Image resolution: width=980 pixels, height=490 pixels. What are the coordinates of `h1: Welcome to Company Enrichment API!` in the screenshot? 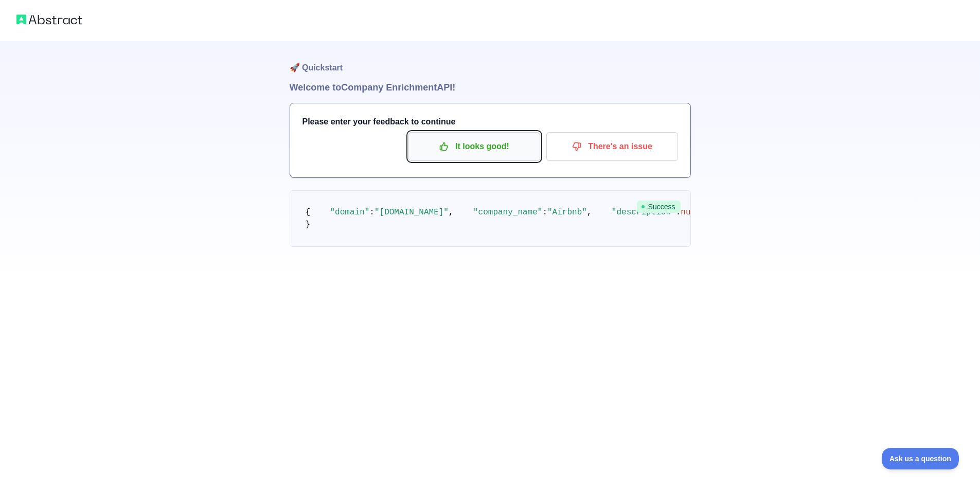 It's located at (490, 87).